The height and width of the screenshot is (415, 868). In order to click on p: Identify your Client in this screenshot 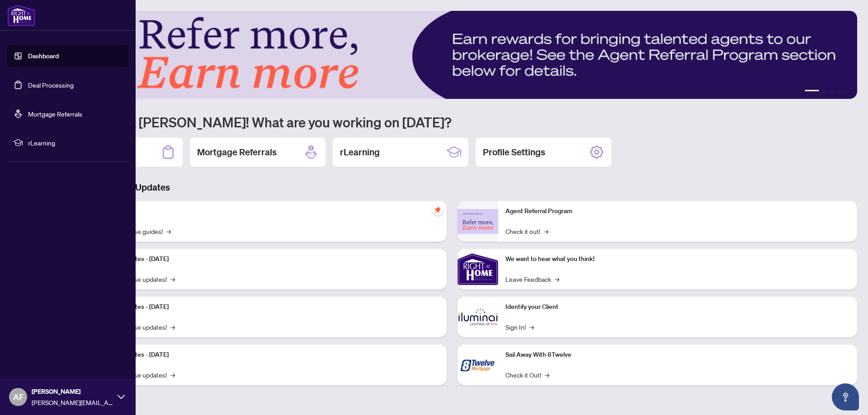, I will do `click(678, 307)`.